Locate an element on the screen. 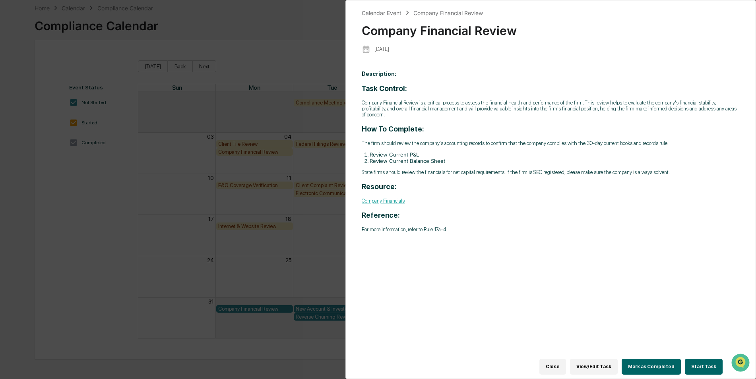  p: State firms should review the financials for net capital requirements. If the firm is SEC registe... is located at coordinates (551, 172).